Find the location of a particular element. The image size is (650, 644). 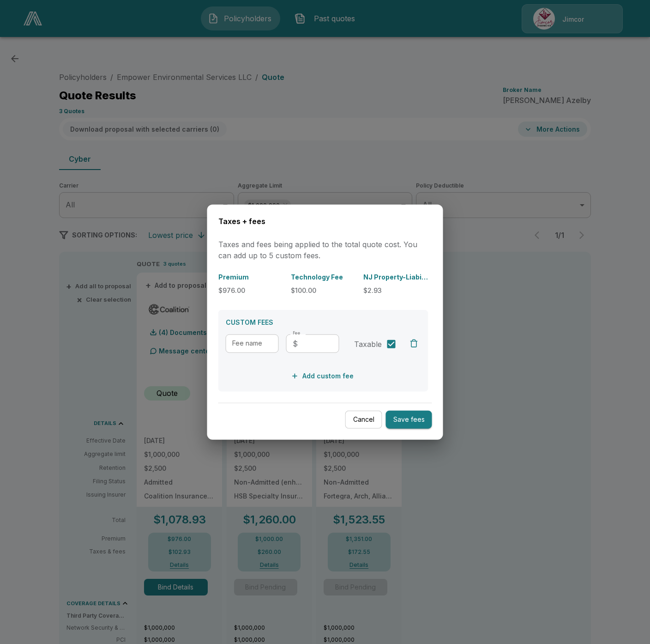

p: Technology Fee is located at coordinates (324, 277).